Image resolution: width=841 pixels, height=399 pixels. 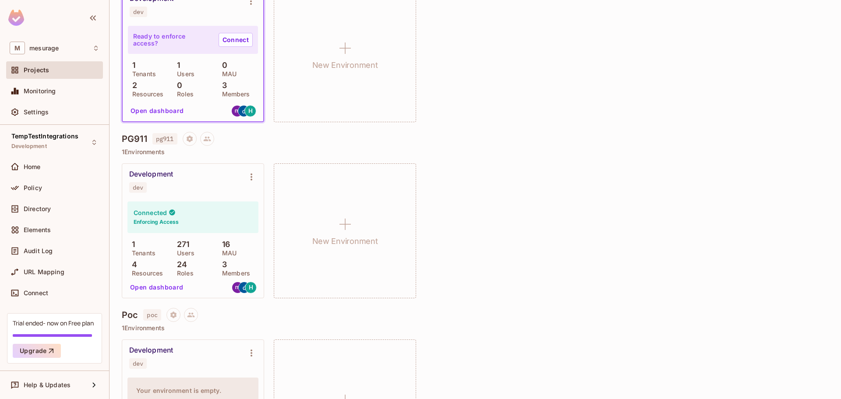 What do you see at coordinates (37, 209) in the screenshot?
I see `span: Directory` at bounding box center [37, 209].